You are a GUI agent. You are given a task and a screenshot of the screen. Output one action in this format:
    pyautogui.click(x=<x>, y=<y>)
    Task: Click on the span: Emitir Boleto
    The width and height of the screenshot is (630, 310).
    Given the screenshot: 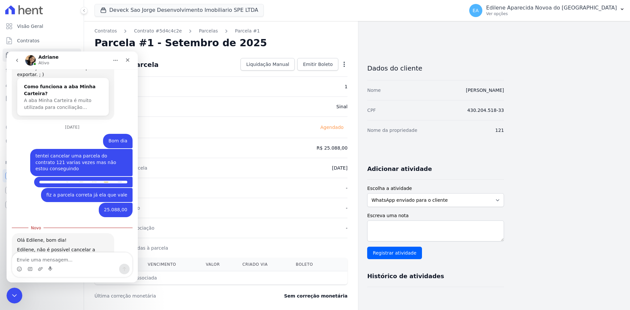 What is the action you would take?
    pyautogui.click(x=317, y=64)
    